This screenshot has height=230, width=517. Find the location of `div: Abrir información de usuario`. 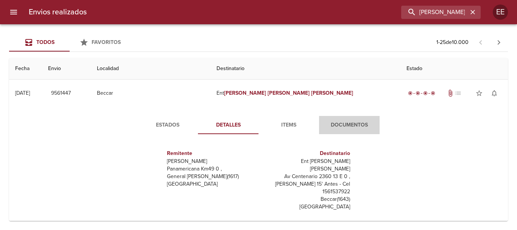

div: Abrir información de usuario is located at coordinates (500, 12).